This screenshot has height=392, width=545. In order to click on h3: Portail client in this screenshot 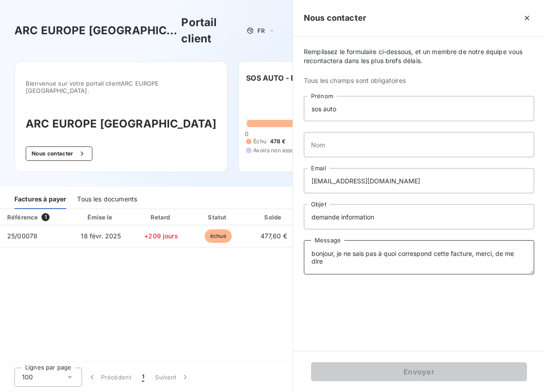, I will do `click(211, 31)`.